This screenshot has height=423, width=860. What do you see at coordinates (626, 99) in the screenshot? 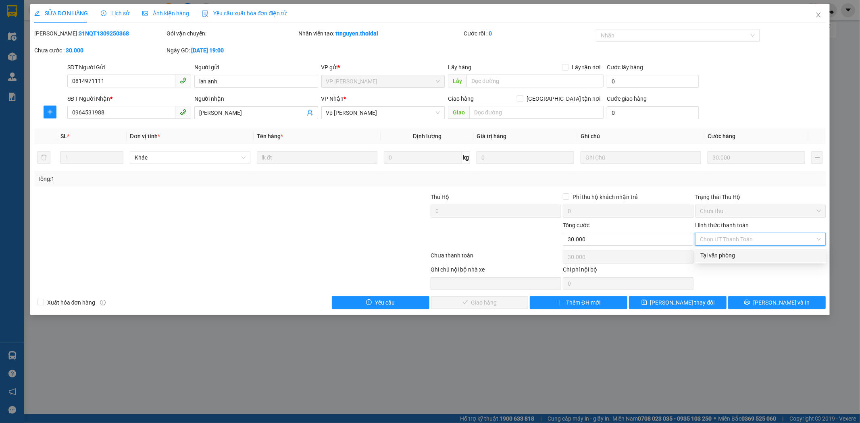
I see `label: Cước giao hàng` at bounding box center [626, 99].